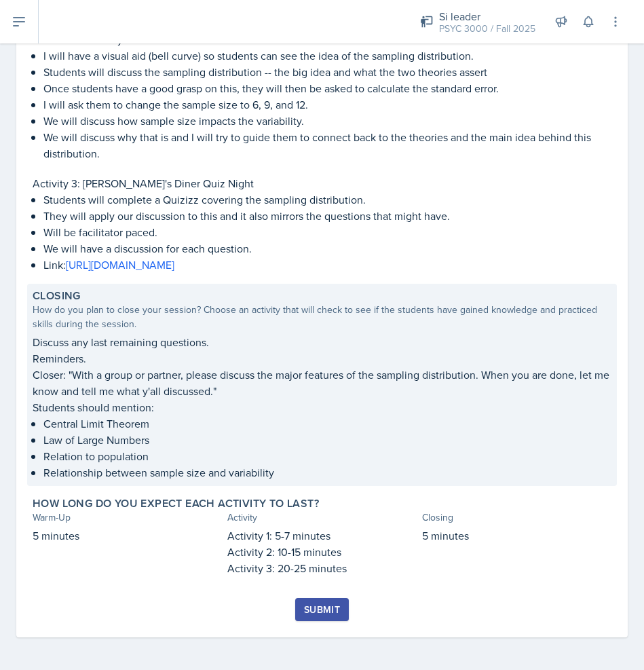 Image resolution: width=644 pixels, height=670 pixels. Describe the element at coordinates (327, 440) in the screenshot. I see `p: Law of Large Numbers` at that location.